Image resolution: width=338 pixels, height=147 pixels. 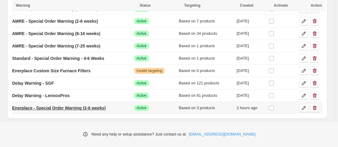 I want to click on p: Standard - Special Order Warning - 4-6 Weeks, so click(x=58, y=58).